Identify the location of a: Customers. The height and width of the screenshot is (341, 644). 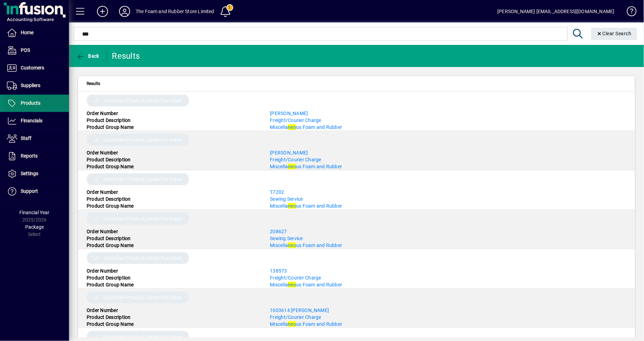
(36, 68).